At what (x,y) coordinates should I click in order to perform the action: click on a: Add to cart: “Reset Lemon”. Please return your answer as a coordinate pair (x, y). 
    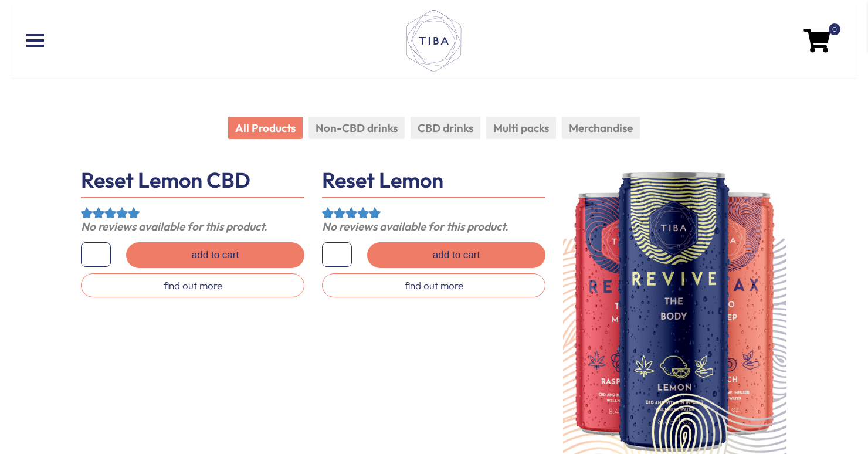
    Looking at the image, I should click on (456, 255).